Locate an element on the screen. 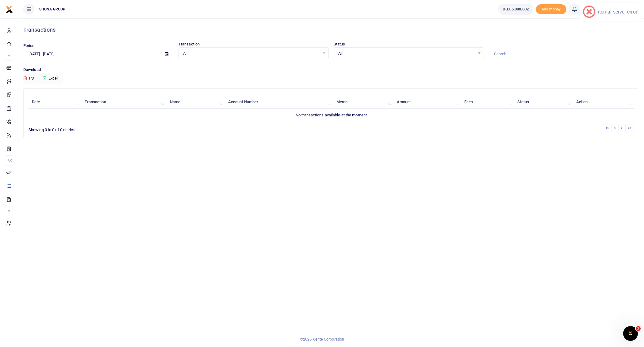  p: Download is located at coordinates (331, 70).